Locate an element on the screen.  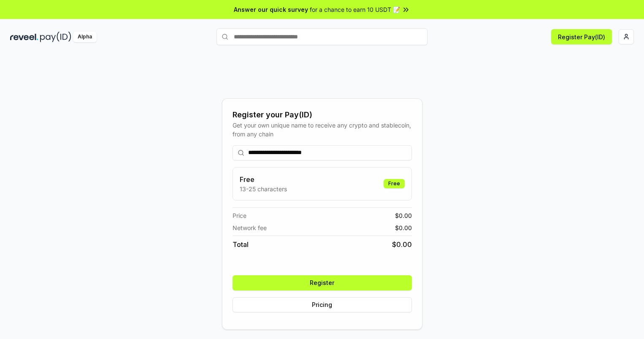
button: Register Pay(ID) is located at coordinates (581, 37).